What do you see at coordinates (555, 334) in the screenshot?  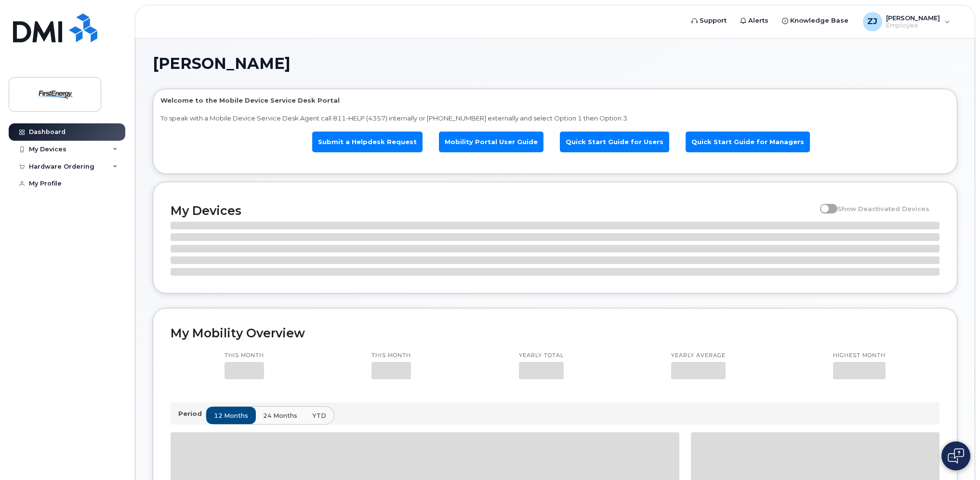 I see `h2: My Mobility Overview` at bounding box center [555, 334].